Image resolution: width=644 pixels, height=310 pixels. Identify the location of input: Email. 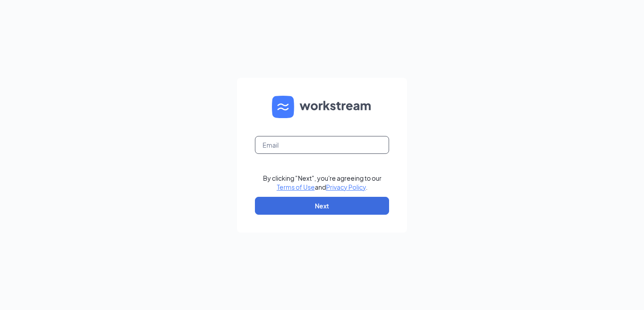
(322, 145).